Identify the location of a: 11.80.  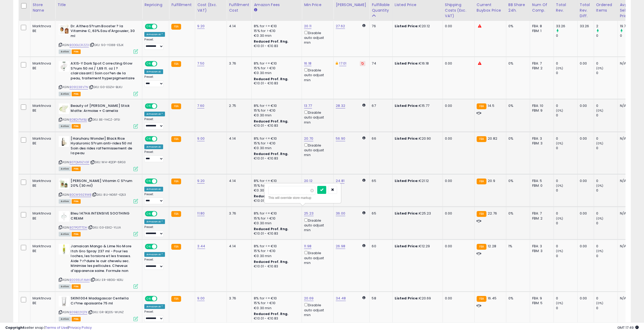
(201, 213).